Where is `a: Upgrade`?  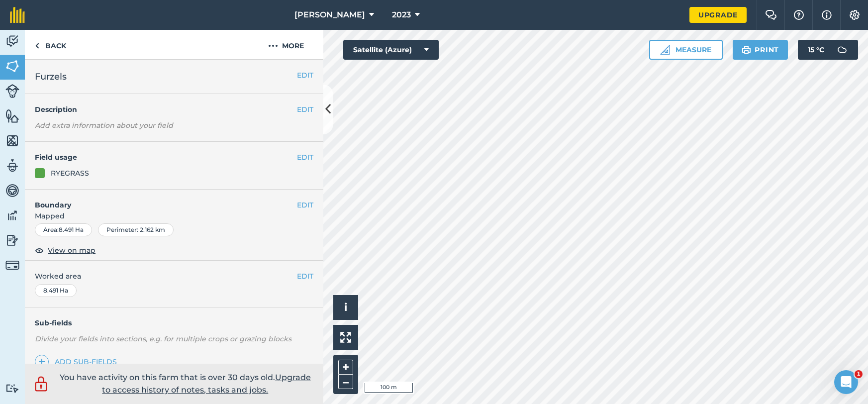 a: Upgrade is located at coordinates (718, 15).